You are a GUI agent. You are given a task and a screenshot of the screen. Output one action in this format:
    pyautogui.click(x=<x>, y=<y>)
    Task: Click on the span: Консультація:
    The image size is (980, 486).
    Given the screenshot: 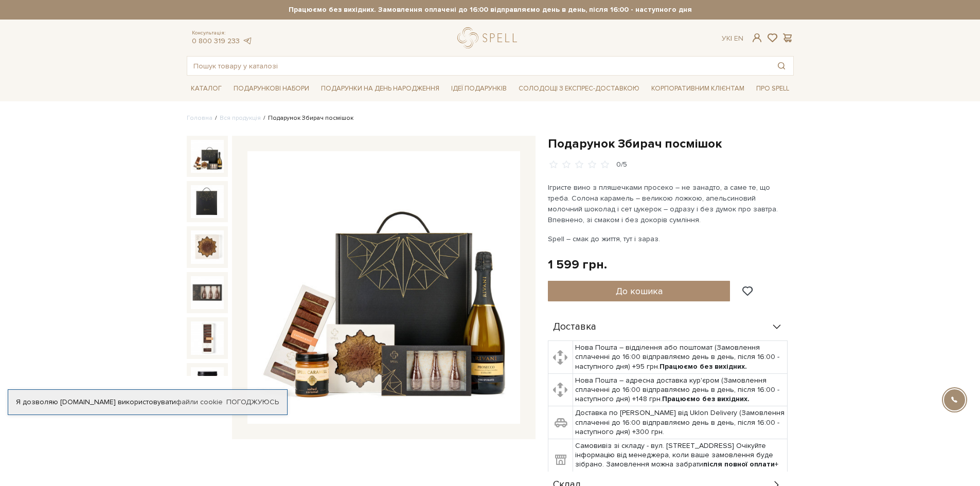 What is the action you would take?
    pyautogui.click(x=222, y=33)
    